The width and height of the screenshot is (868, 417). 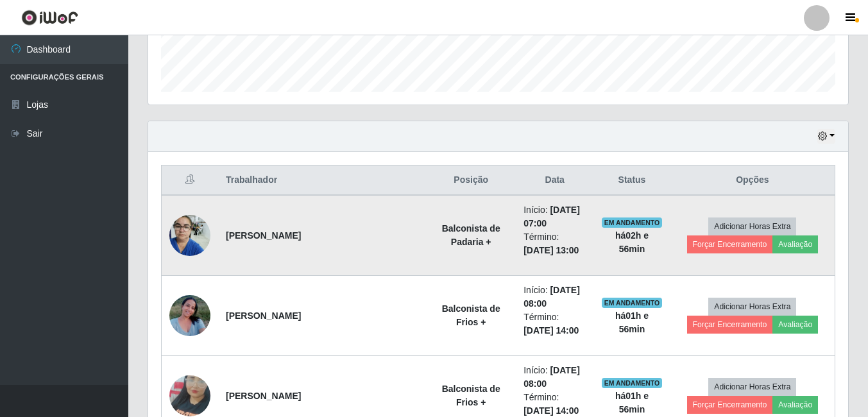 What do you see at coordinates (190, 235) in the screenshot?
I see `img: 1747872816580.jpeg` at bounding box center [190, 235].